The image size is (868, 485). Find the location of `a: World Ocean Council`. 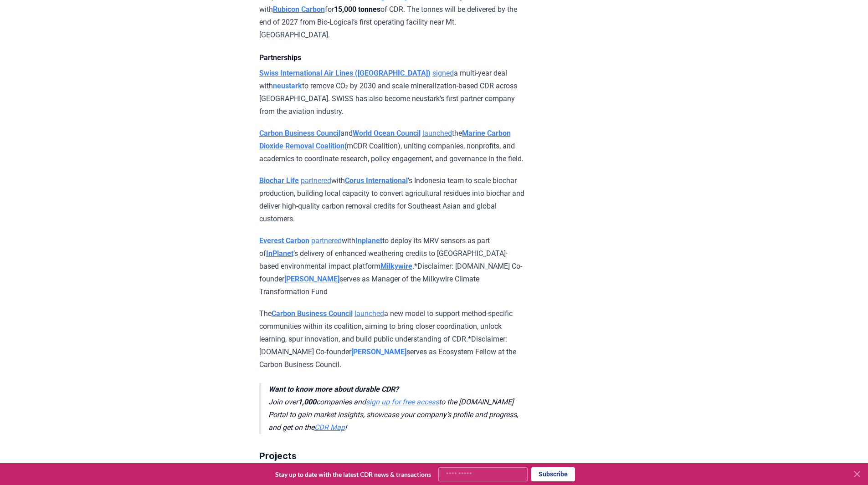

a: World Ocean Council is located at coordinates (386, 133).